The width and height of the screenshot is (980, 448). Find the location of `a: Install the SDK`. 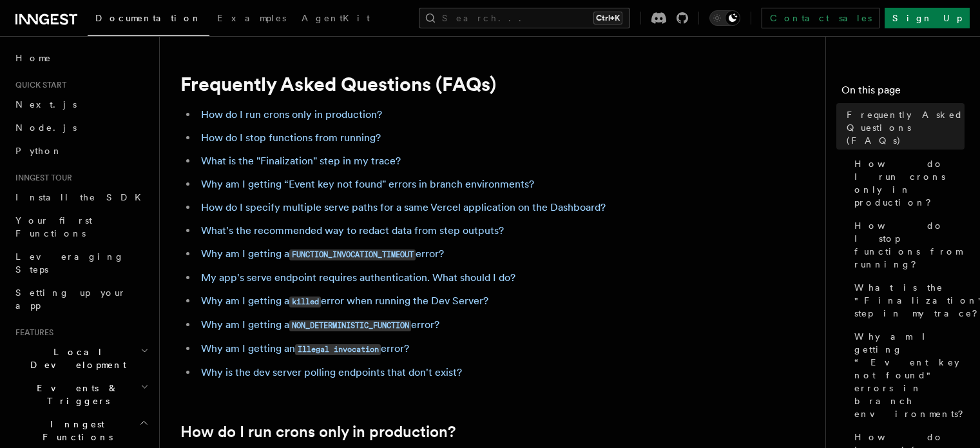

a: Install the SDK is located at coordinates (80, 197).